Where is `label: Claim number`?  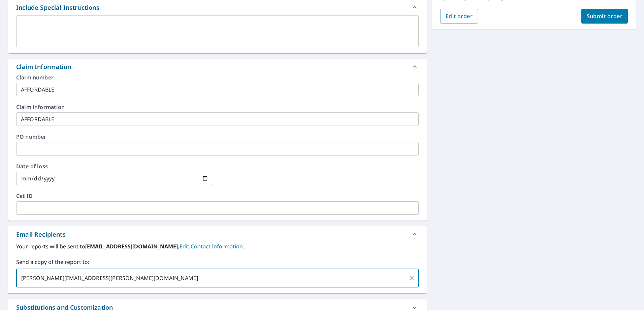 label: Claim number is located at coordinates (217, 78).